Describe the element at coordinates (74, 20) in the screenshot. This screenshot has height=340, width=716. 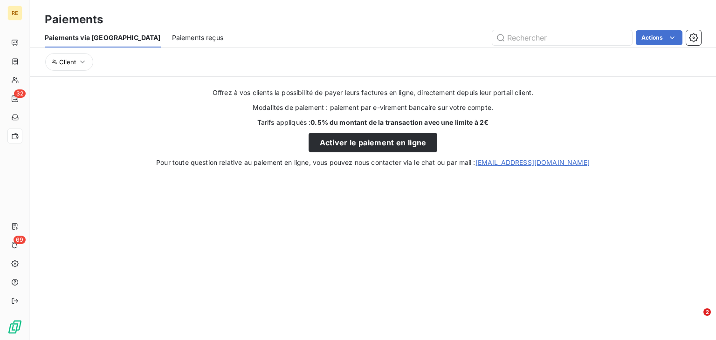
I see `h3: Paiements` at that location.